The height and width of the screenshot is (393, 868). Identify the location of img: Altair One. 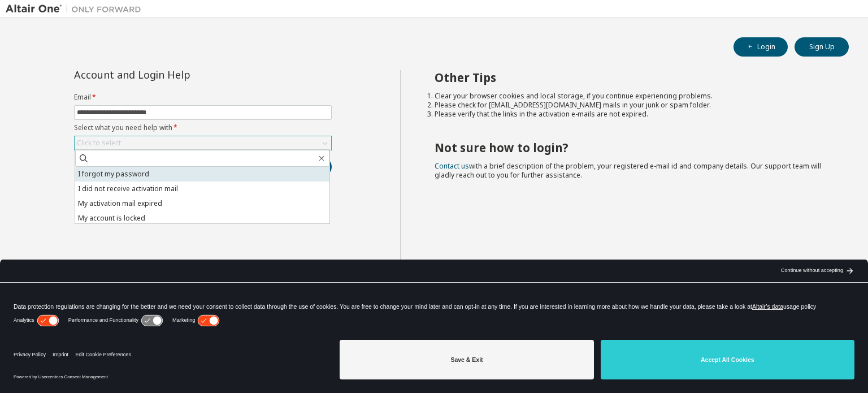
(76, 9).